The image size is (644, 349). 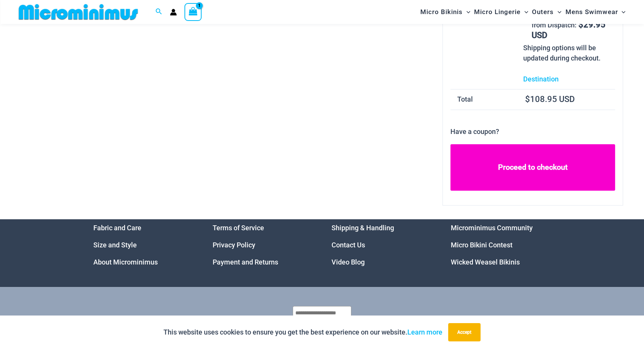 What do you see at coordinates (441, 12) in the screenshot?
I see `span: Micro Bikinis` at bounding box center [441, 12].